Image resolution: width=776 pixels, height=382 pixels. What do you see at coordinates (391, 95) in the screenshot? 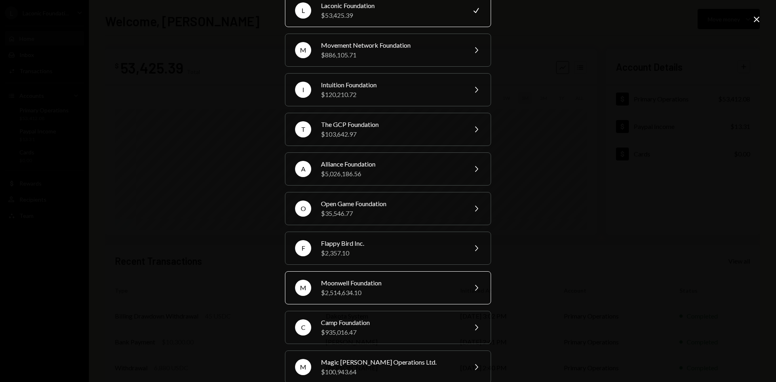
I see `div: $120,210.72` at bounding box center [391, 95].